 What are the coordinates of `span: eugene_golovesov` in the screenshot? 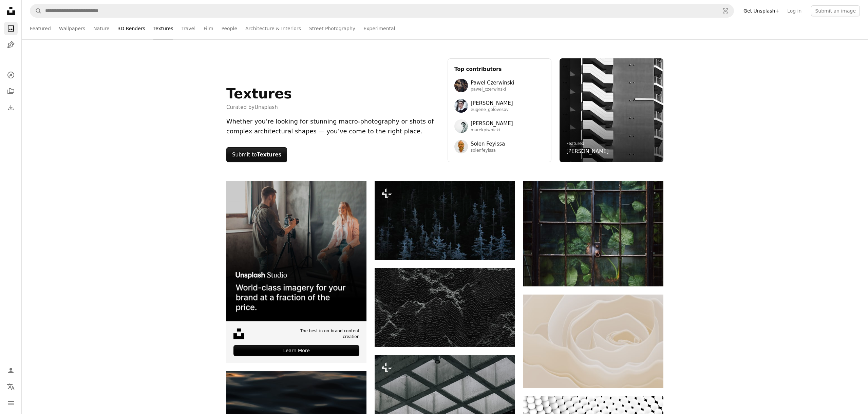 It's located at (492, 110).